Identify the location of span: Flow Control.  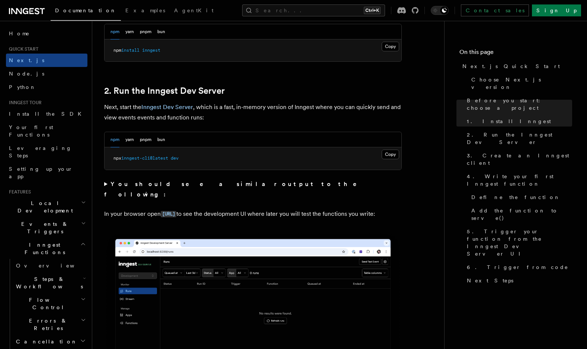
(47, 304).